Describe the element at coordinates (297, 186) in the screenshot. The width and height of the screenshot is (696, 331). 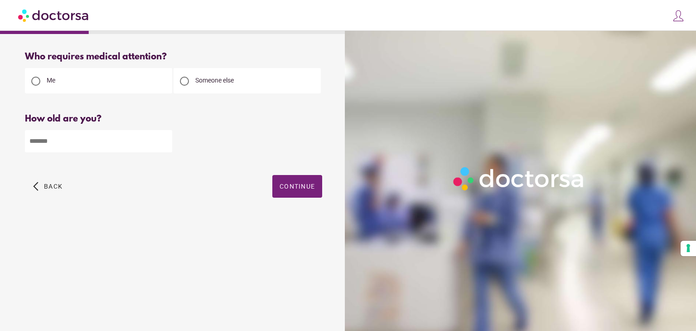
I see `button: Continue` at that location.